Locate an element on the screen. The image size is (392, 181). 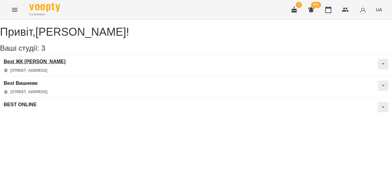
img: Voopty Logo is located at coordinates (45, 7).